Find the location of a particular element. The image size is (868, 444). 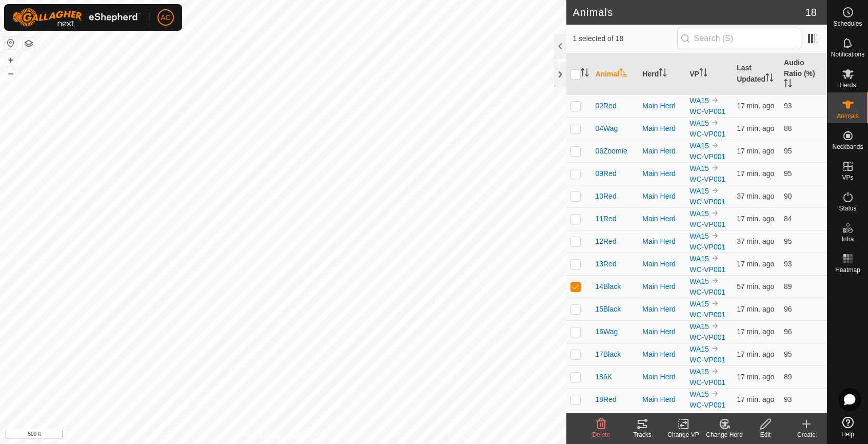

h2: Animals is located at coordinates (689, 12).